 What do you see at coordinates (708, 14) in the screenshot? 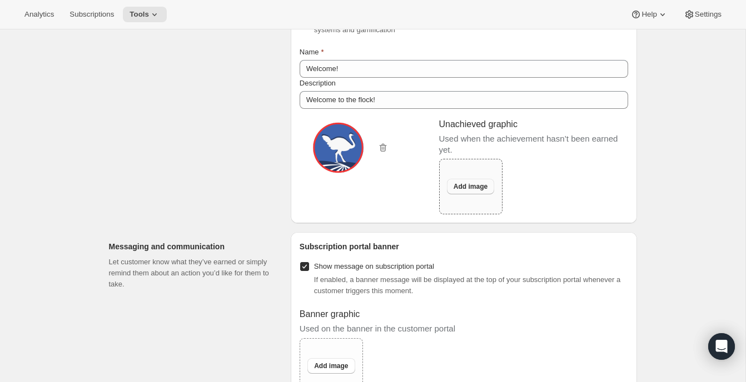
I see `span: Settings` at bounding box center [708, 14].